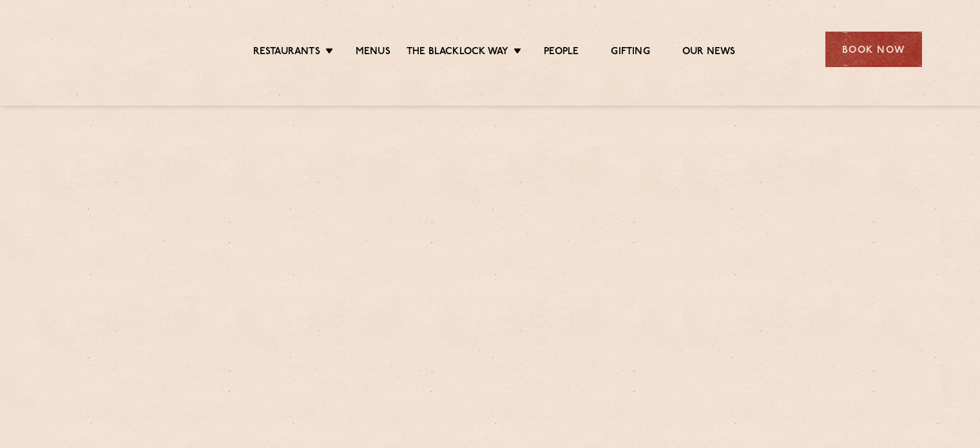 The image size is (980, 448). What do you see at coordinates (873, 49) in the screenshot?
I see `div: Book Now` at bounding box center [873, 49].